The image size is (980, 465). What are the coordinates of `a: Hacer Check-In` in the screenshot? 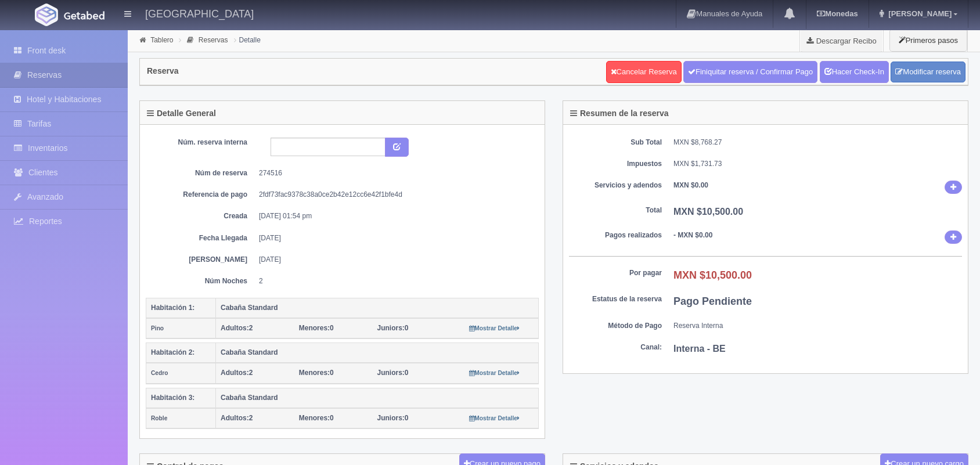 It's located at (854, 72).